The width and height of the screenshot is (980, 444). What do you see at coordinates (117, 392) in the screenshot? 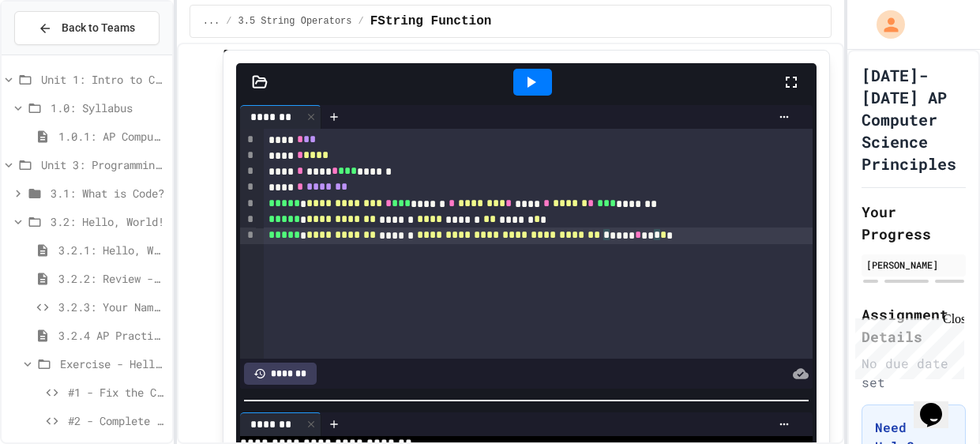
I see `span: #1 - Fix the Code (Easy)` at bounding box center [117, 392].